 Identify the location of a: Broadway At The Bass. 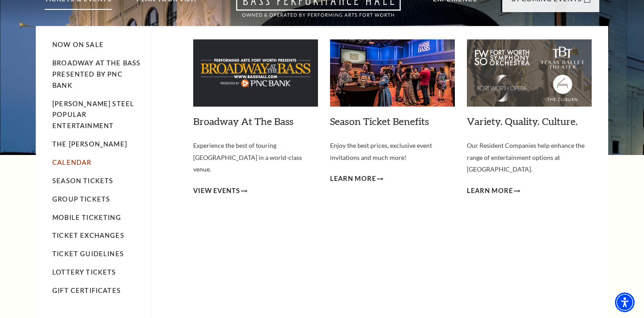
(243, 121).